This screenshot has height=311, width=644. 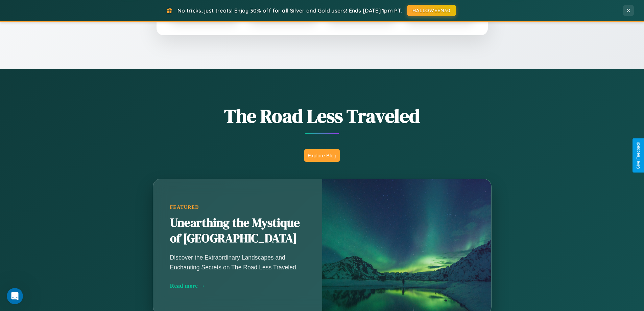 What do you see at coordinates (238, 262) in the screenshot?
I see `p: Discover the Extraordinary Landscapes and Enchanting Secrets on The Road Less Traveled.` at bounding box center [238, 262].